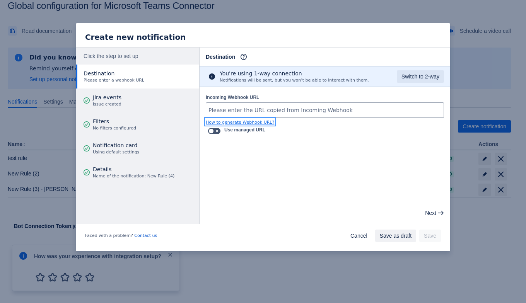 The width and height of the screenshot is (526, 303). Describe the element at coordinates (431, 213) in the screenshot. I see `span: Next` at that location.